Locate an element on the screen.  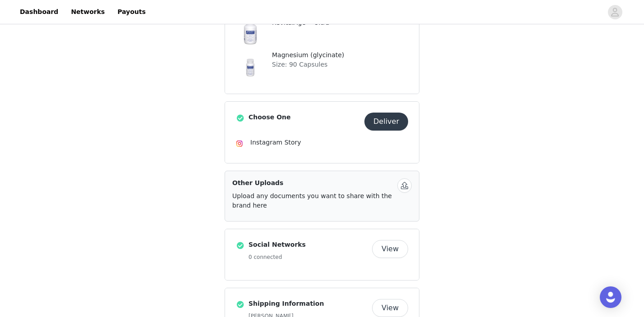
div: Social Networks is located at coordinates (322, 254).